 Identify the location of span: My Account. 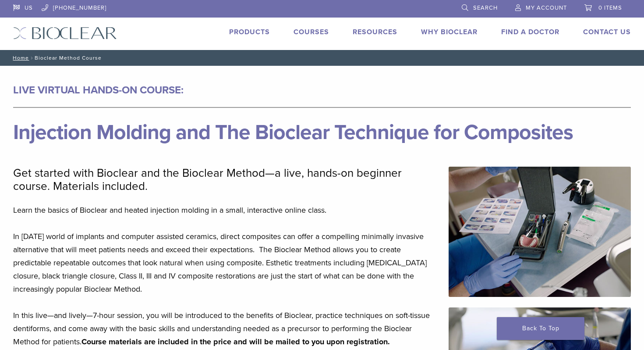
(546, 8).